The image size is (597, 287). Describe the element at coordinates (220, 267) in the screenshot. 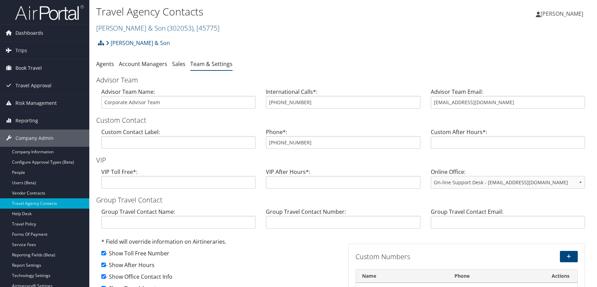

I see `div: - Show After Hours` at that location.